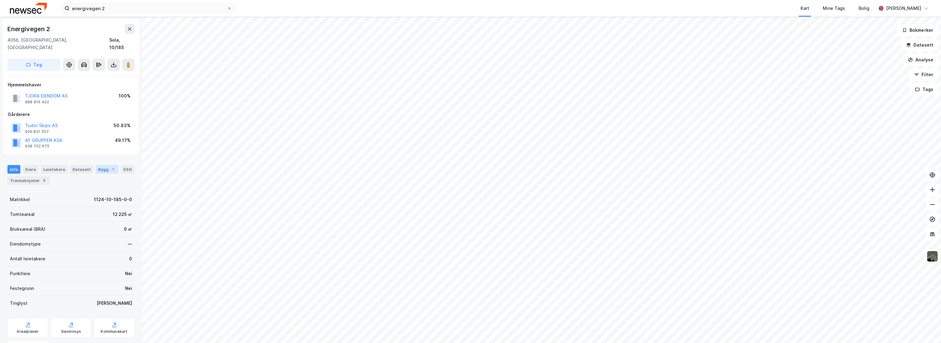 The width and height of the screenshot is (941, 343). Describe the element at coordinates (917, 30) in the screenshot. I see `button: Bokmerker` at that location.